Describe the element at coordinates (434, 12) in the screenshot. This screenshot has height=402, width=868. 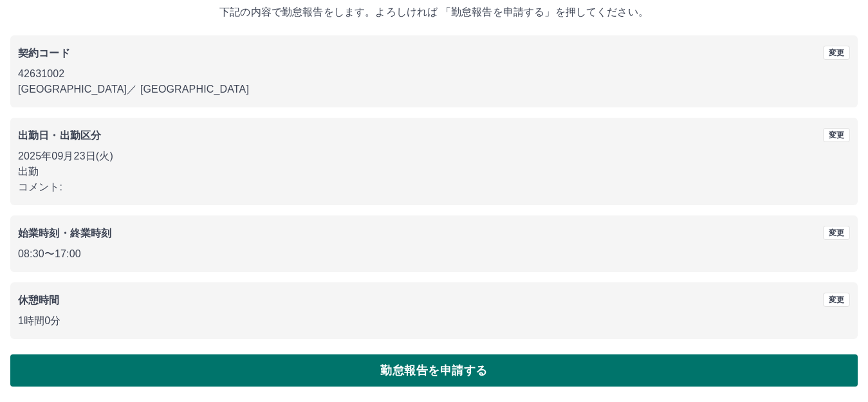
I see `p: 下記の内容で勤怠報告をします。よろしければ 「勤怠報告を申請する」を押してください。` at that location.